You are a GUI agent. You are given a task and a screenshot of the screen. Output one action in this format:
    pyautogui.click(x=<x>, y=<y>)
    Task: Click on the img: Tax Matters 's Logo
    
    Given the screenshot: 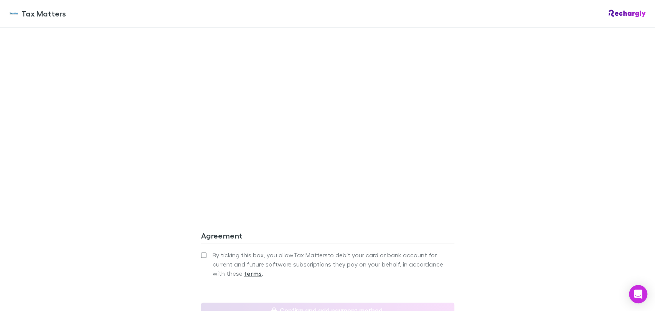 What is the action you would take?
    pyautogui.click(x=14, y=13)
    